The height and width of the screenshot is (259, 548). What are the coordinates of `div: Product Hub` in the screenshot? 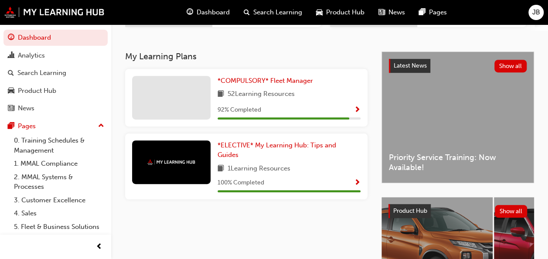 It's located at (37, 91).